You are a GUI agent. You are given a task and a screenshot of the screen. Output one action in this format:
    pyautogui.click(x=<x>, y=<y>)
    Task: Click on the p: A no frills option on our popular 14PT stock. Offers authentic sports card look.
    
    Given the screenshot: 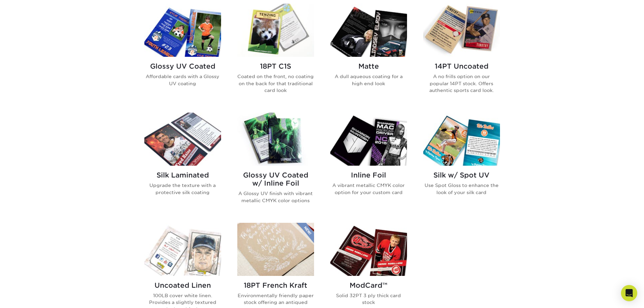 What is the action you would take?
    pyautogui.click(x=461, y=83)
    